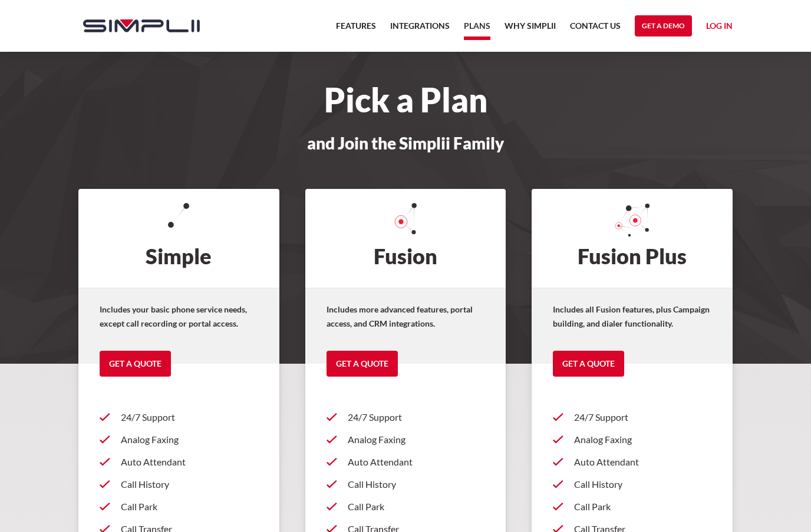 The image size is (811, 532). I want to click on strong: Includes all Fusion features, plus Campaign building, and dialer functionality., so click(631, 316).